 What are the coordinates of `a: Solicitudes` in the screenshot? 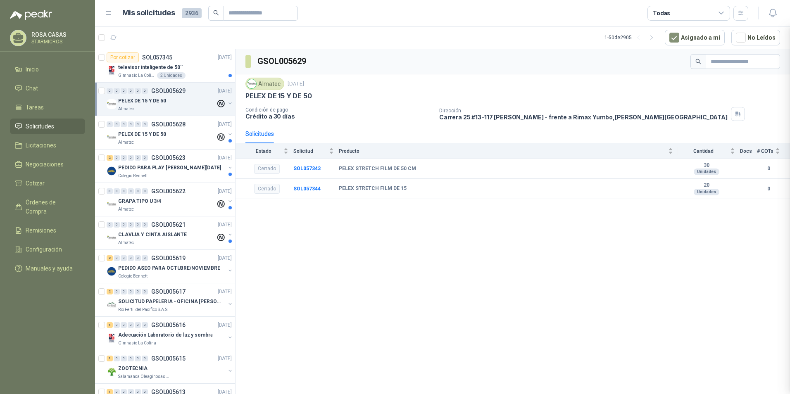 It's located at (48, 127).